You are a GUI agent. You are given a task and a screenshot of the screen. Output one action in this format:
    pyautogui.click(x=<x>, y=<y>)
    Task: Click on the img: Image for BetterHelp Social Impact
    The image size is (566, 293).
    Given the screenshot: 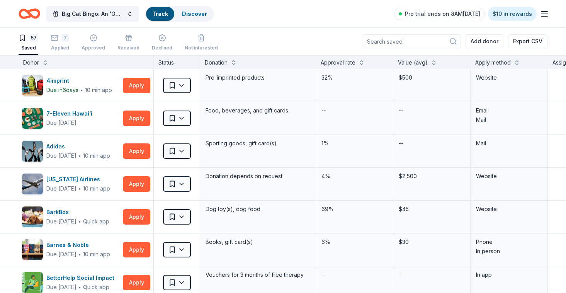 What is the action you would take?
    pyautogui.click(x=32, y=282)
    